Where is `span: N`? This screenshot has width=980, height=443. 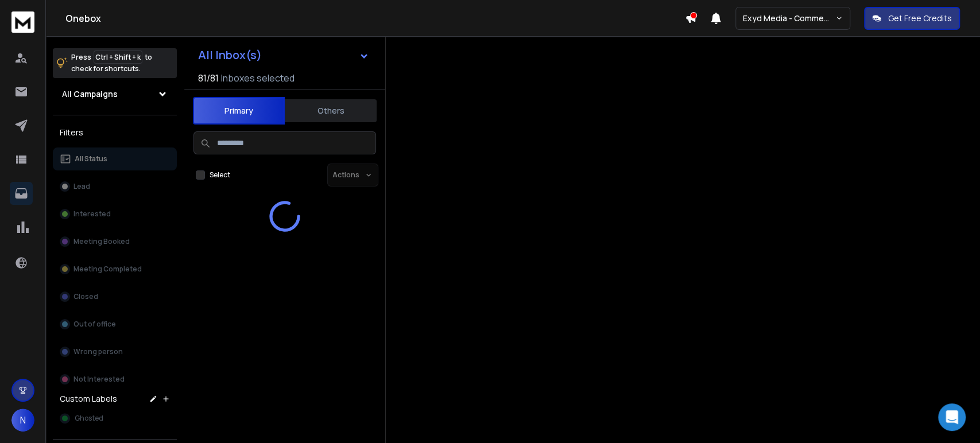
span: N is located at coordinates (23, 420).